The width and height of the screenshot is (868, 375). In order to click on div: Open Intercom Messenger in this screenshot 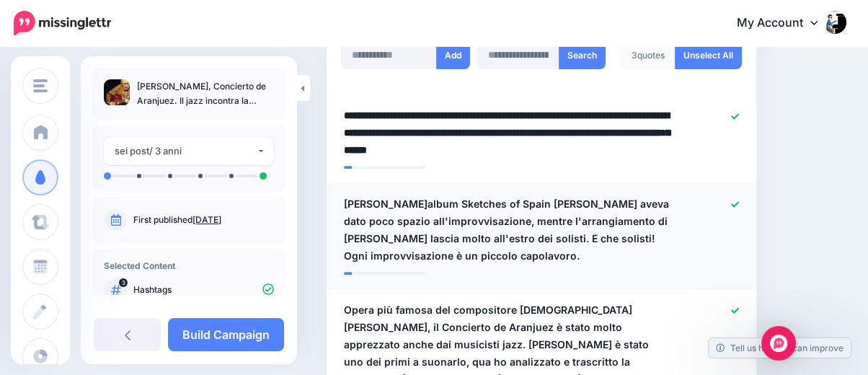, I will do `click(779, 343)`.